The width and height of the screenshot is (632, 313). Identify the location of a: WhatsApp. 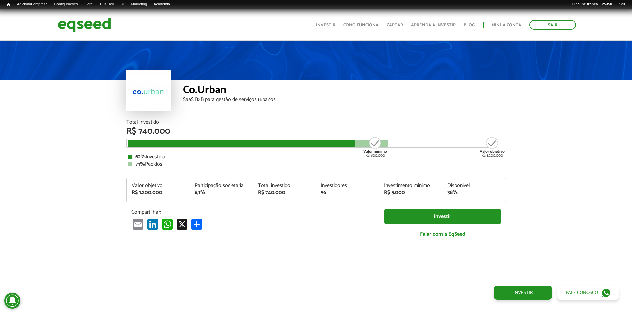
(167, 224).